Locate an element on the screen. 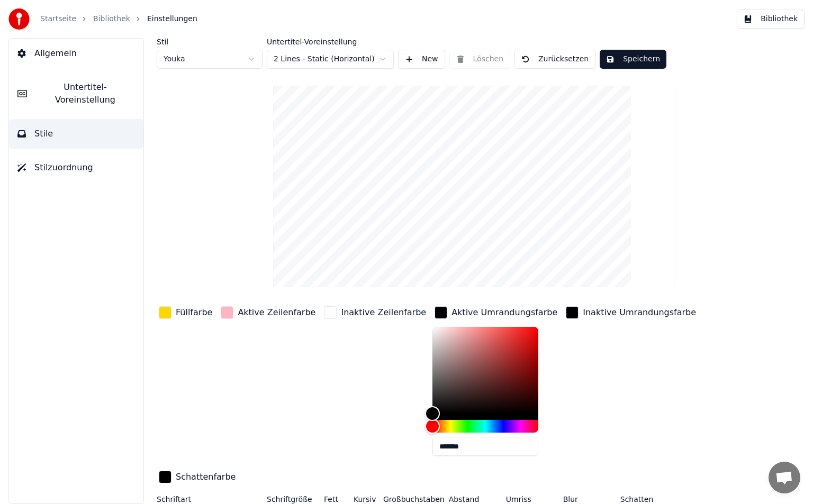 This screenshot has width=813, height=504. button: Untertitel-Voreinstellung is located at coordinates (77, 93).